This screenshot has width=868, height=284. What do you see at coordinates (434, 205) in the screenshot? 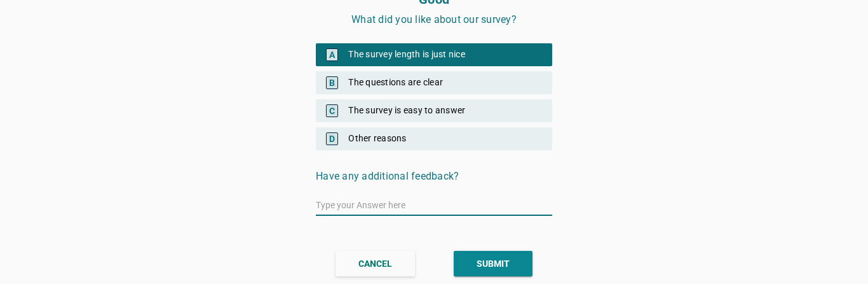
I see `input: Type your Answer here` at bounding box center [434, 205].